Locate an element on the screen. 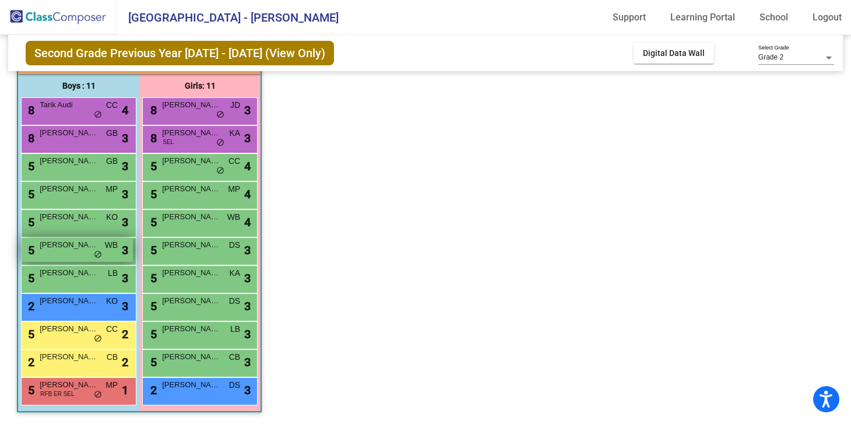 This screenshot has width=851, height=424. a: Logout is located at coordinates (827, 17).